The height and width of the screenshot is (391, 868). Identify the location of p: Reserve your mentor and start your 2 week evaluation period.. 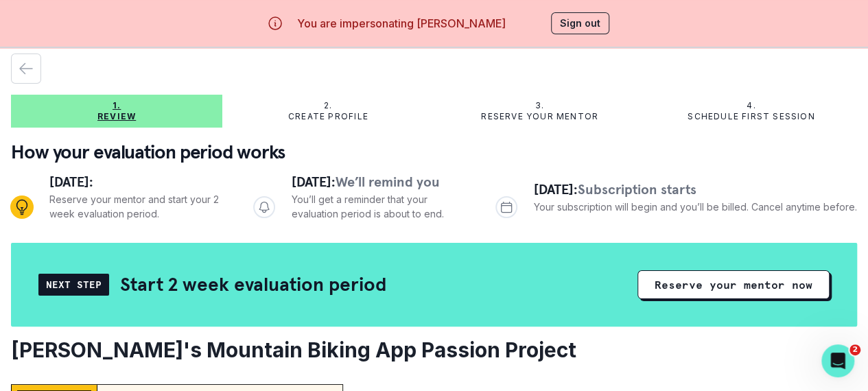
(140, 206).